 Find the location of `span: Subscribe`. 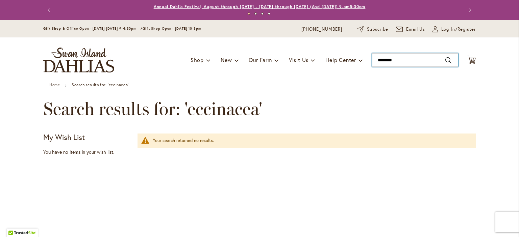

span: Subscribe is located at coordinates (377, 29).